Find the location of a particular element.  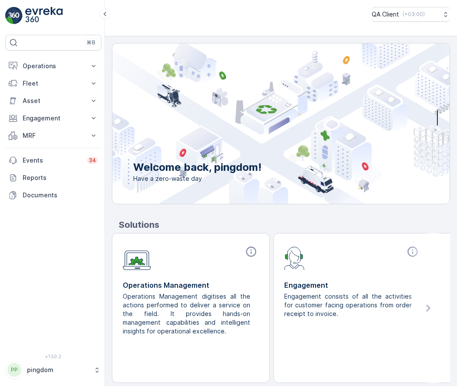

p: Asset is located at coordinates (53, 101).